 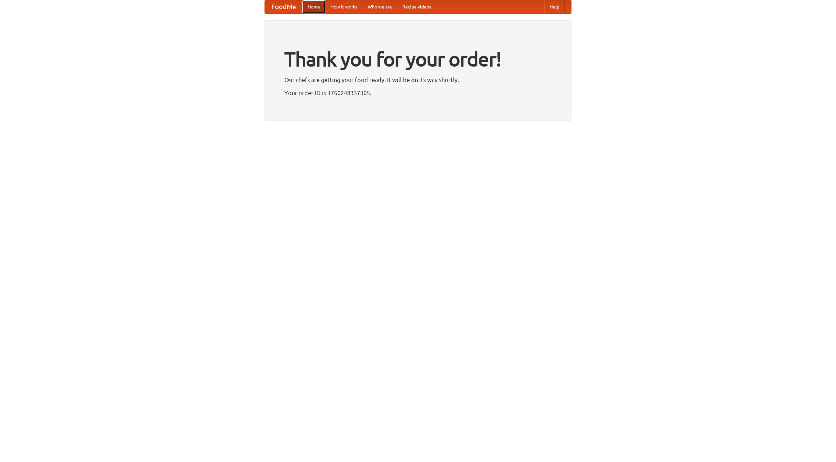 I want to click on p: Your order ID is 1760248337305., so click(x=418, y=93).